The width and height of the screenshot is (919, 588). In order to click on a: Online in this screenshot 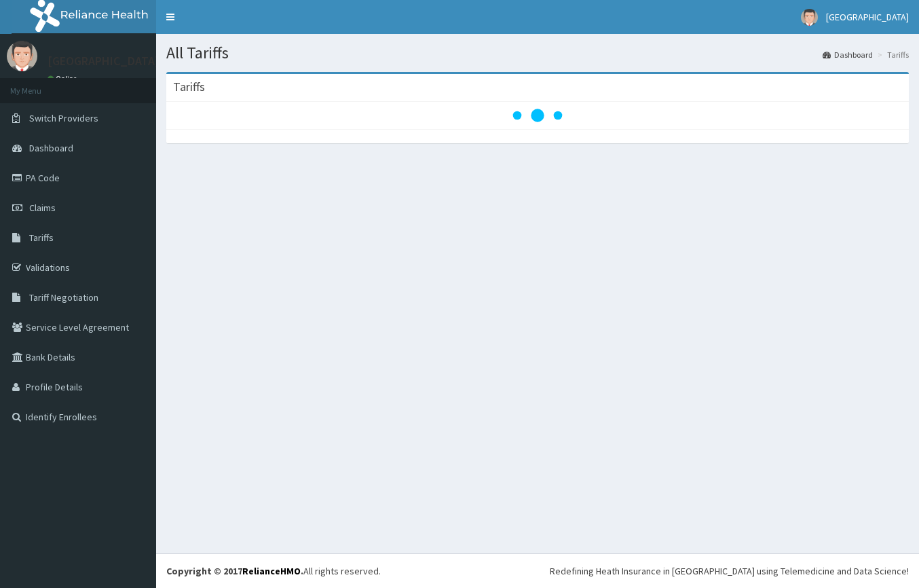, I will do `click(63, 79)`.